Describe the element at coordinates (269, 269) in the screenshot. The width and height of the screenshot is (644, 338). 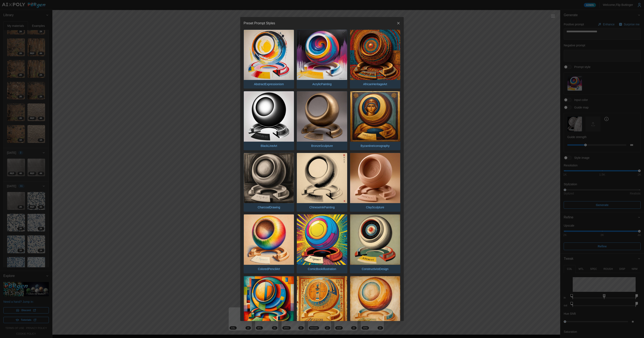
I see `p: ColoredPencilArt` at that location.